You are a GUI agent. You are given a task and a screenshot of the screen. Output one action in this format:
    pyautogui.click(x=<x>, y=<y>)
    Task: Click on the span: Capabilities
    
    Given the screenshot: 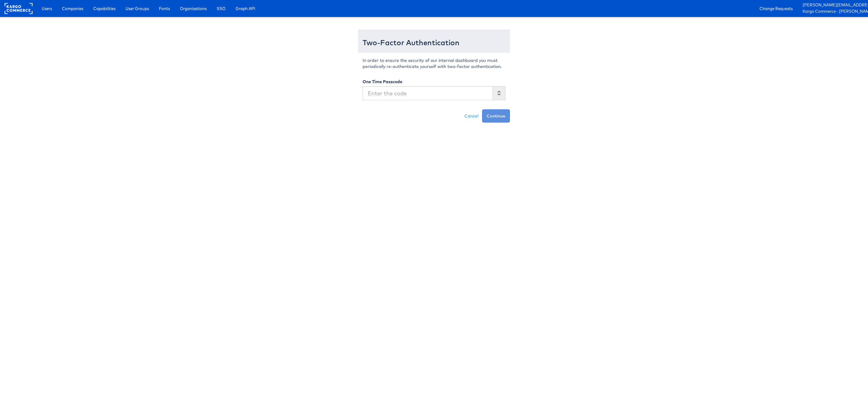 What is the action you would take?
    pyautogui.click(x=104, y=8)
    